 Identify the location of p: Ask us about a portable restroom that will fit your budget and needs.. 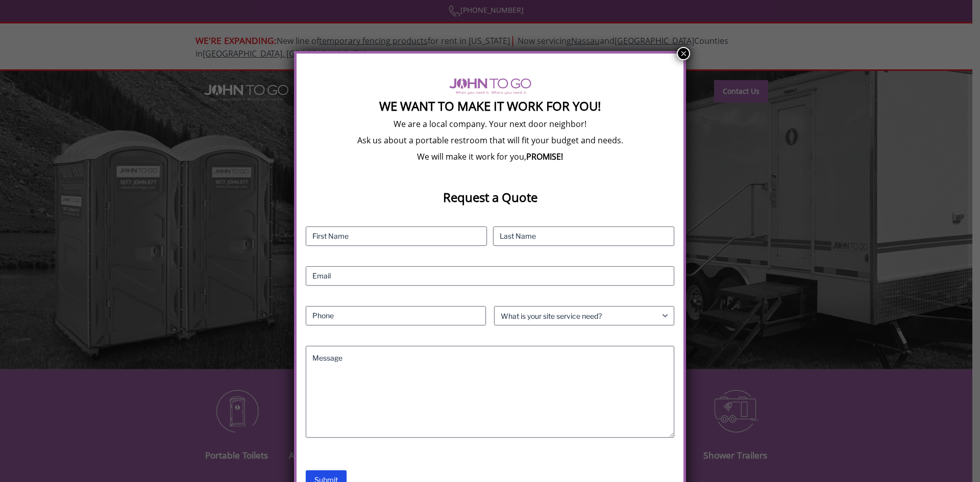
(490, 140).